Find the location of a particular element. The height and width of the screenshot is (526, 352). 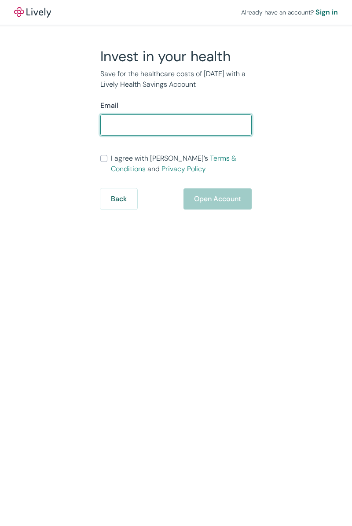

div: Sign in is located at coordinates (327, 12).